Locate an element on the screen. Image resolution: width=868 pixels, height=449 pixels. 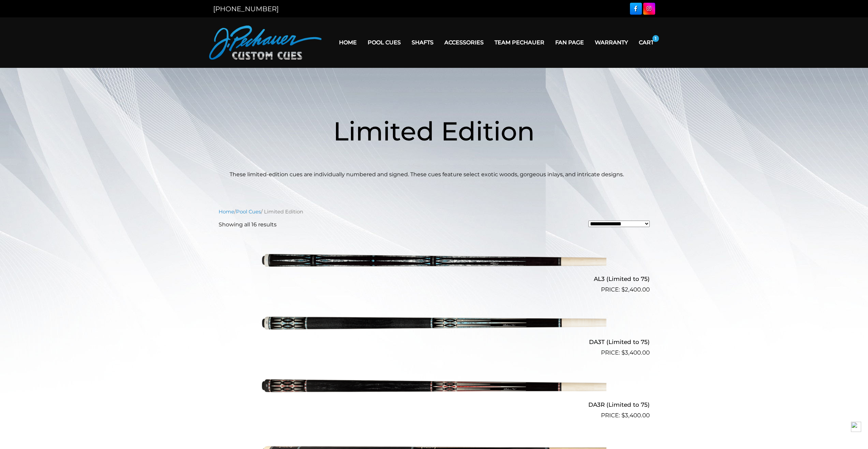
a: Accessories is located at coordinates (464, 42).